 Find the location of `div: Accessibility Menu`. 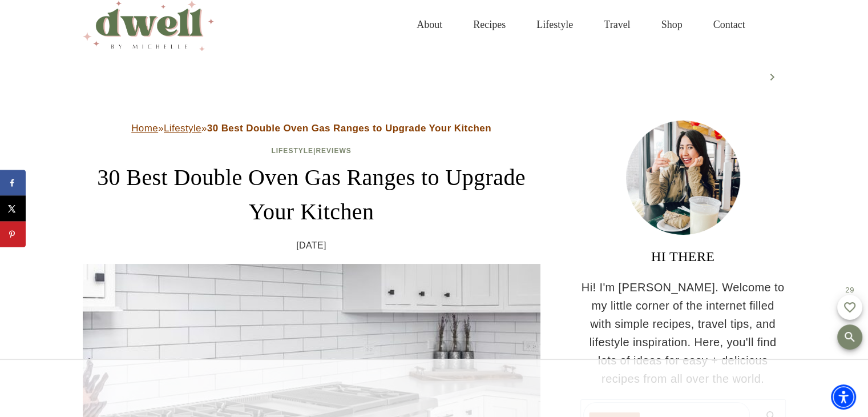

div: Accessibility Menu is located at coordinates (844, 397).